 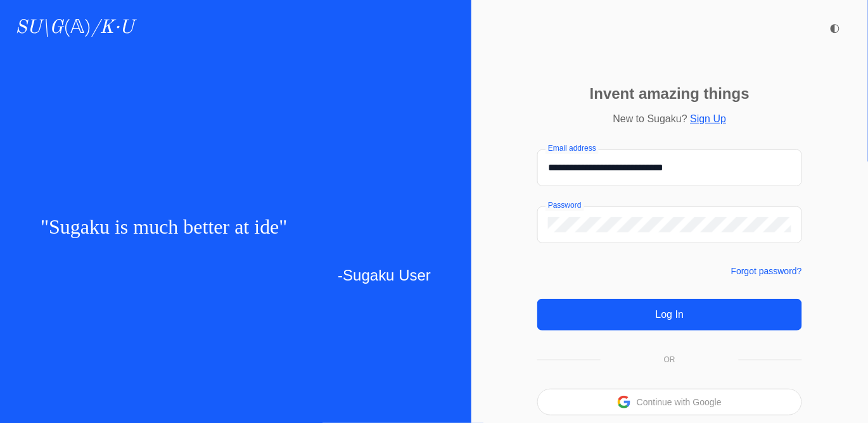 What do you see at coordinates (74, 28) in the screenshot?
I see `a: SU\G(𝔸)/K·U` at bounding box center [74, 28].